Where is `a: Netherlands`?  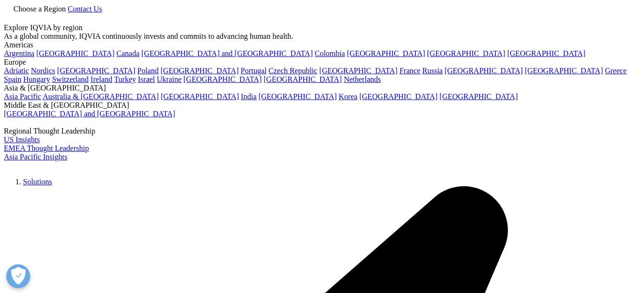 a: Netherlands is located at coordinates (362, 79).